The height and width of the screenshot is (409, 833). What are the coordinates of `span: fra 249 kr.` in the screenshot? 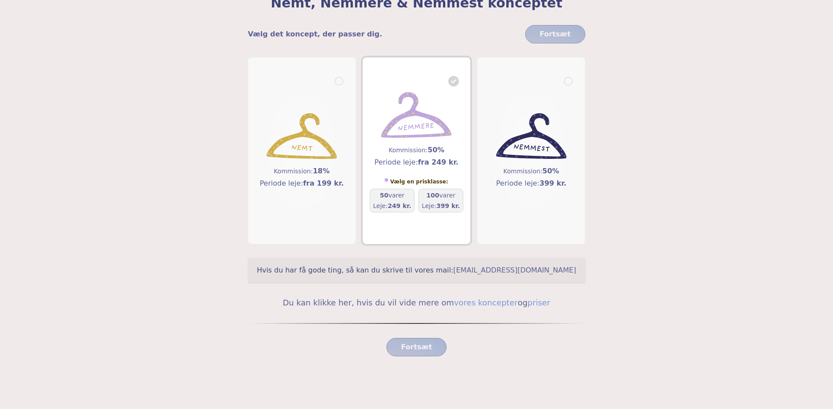 It's located at (438, 162).